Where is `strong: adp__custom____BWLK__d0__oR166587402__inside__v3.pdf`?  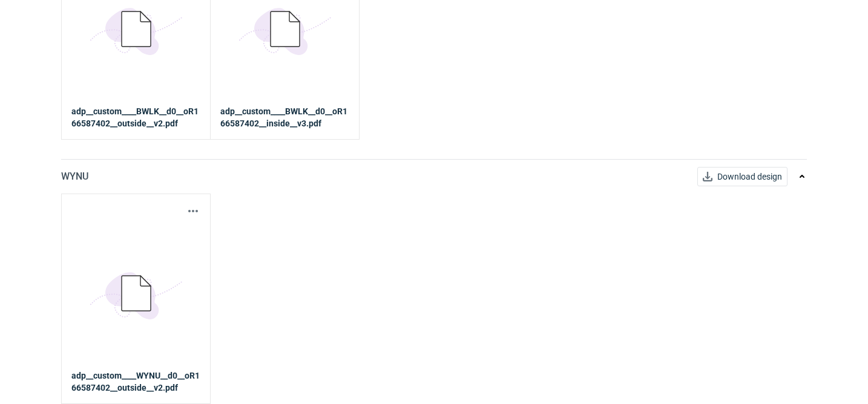 strong: adp__custom____BWLK__d0__oR166587402__inside__v3.pdf is located at coordinates (284, 117).